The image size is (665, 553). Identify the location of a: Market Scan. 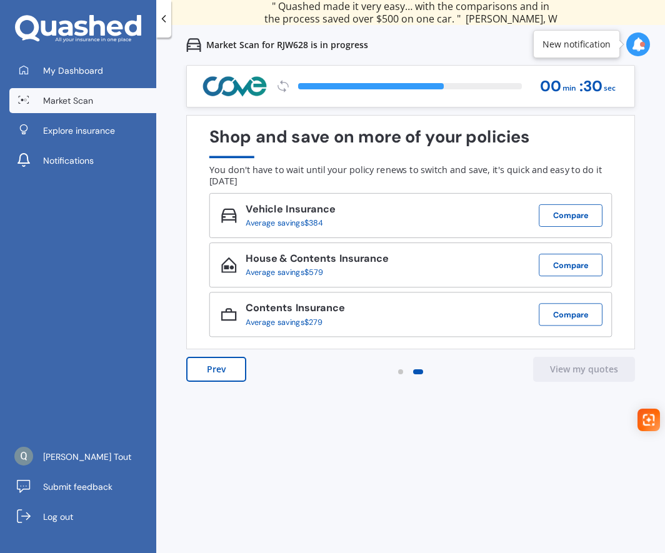
(82, 101).